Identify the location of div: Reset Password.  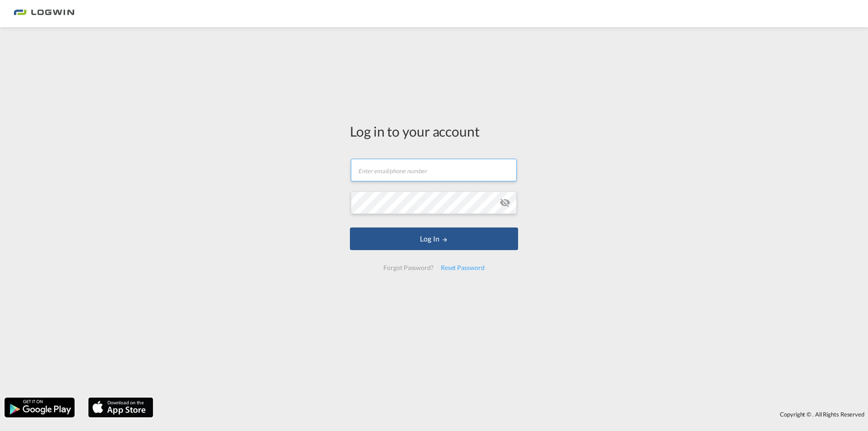
(462, 268).